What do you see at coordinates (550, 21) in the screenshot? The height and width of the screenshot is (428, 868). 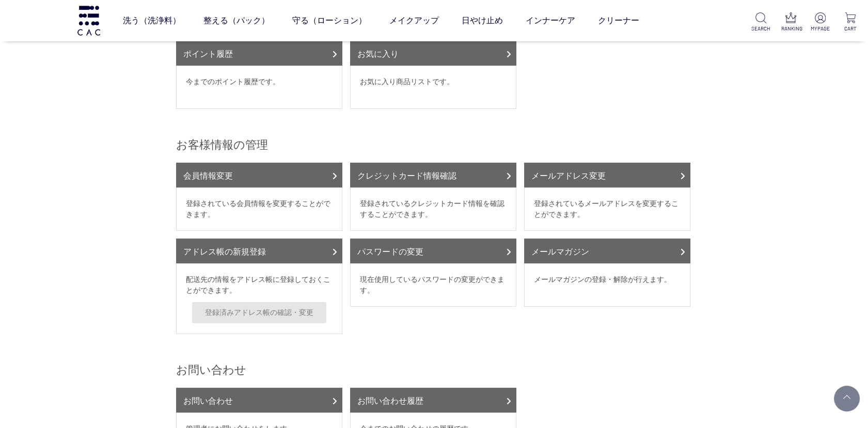 I see `a: インナーケア` at bounding box center [550, 21].